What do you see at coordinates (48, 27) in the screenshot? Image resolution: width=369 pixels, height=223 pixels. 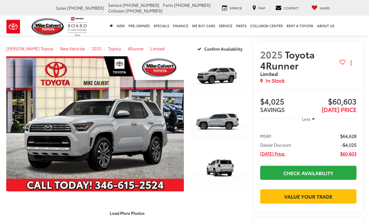 I see `img: Mike Calvert Toyota` at bounding box center [48, 27].